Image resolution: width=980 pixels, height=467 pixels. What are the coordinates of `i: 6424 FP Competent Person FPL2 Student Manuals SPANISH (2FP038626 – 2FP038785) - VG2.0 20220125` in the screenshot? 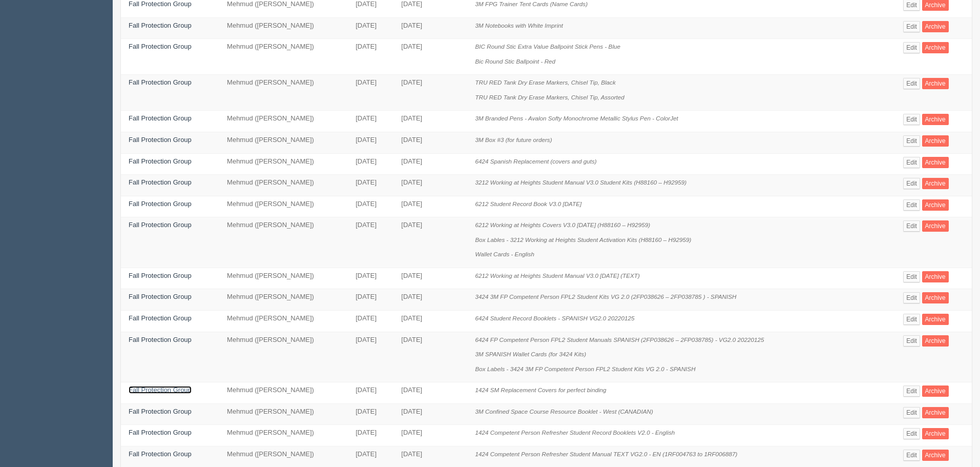 It's located at (620, 339).